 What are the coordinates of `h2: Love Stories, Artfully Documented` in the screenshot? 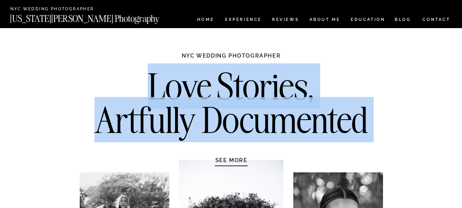 It's located at (231, 106).